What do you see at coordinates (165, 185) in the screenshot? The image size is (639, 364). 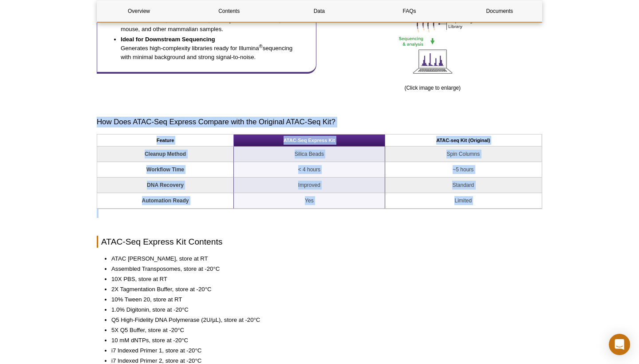 I see `strong: DNA Recovery` at bounding box center [165, 185].